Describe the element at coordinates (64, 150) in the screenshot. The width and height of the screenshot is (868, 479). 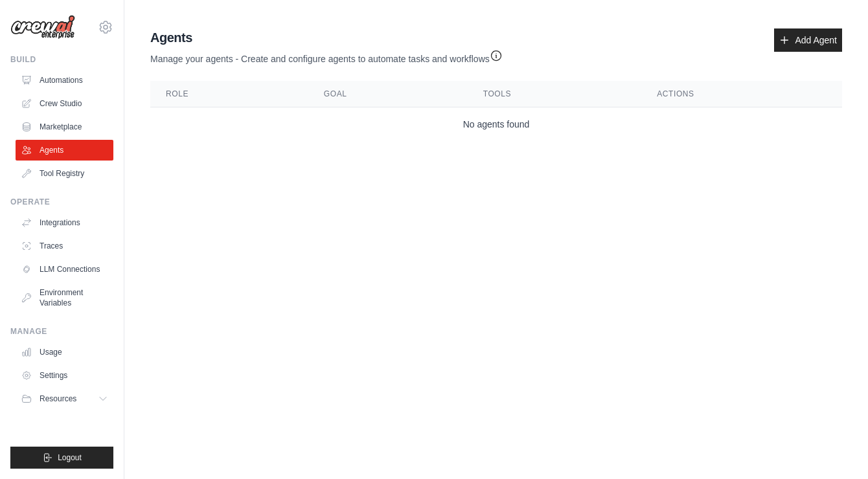
I see `a: Agents` at that location.